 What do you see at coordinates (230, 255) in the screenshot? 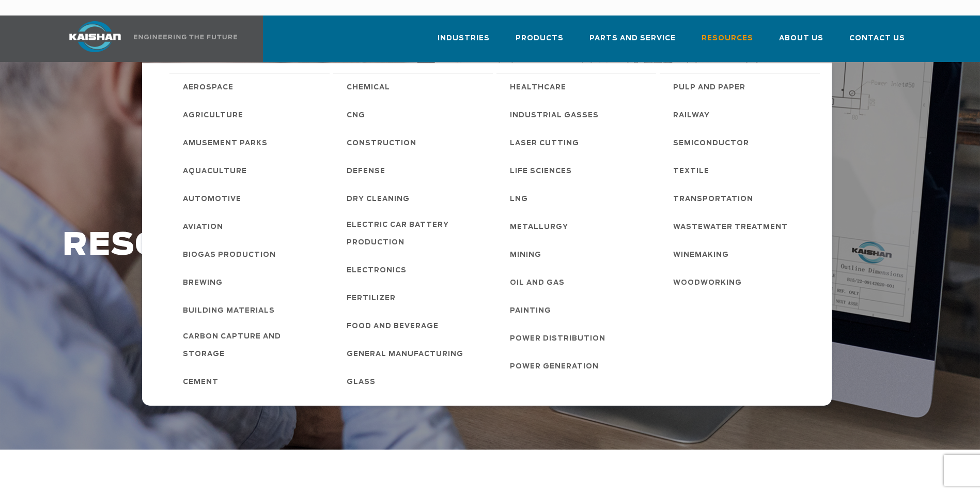
I see `span: Biogas Production` at bounding box center [230, 255].